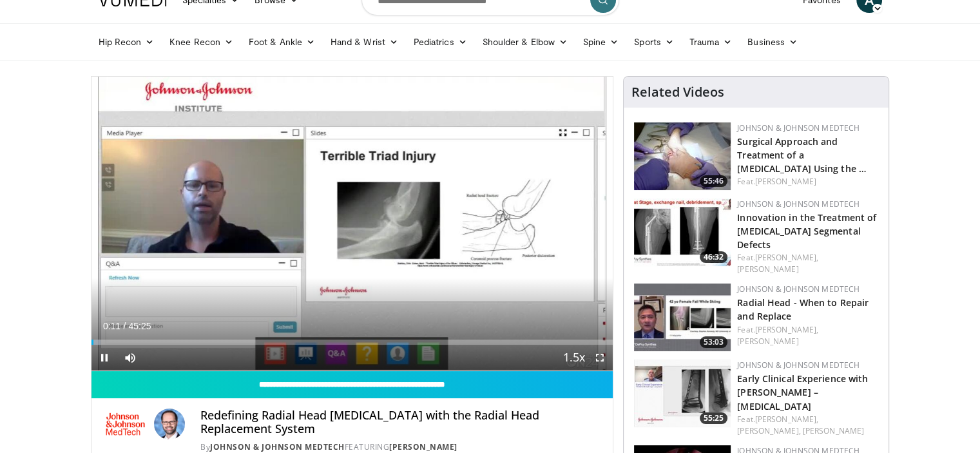 This screenshot has width=980, height=453. Describe the element at coordinates (682, 156) in the screenshot. I see `a: 55:46` at that location.